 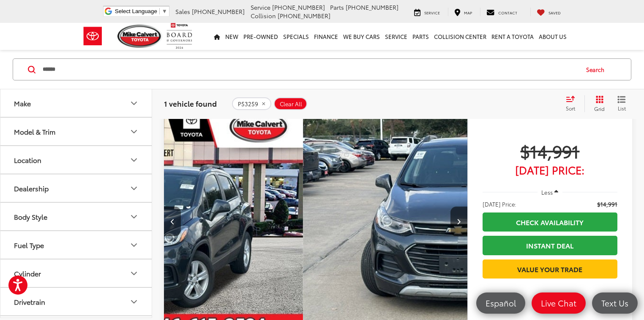 What do you see at coordinates (597, 69) in the screenshot?
I see `button: Search` at bounding box center [597, 69].